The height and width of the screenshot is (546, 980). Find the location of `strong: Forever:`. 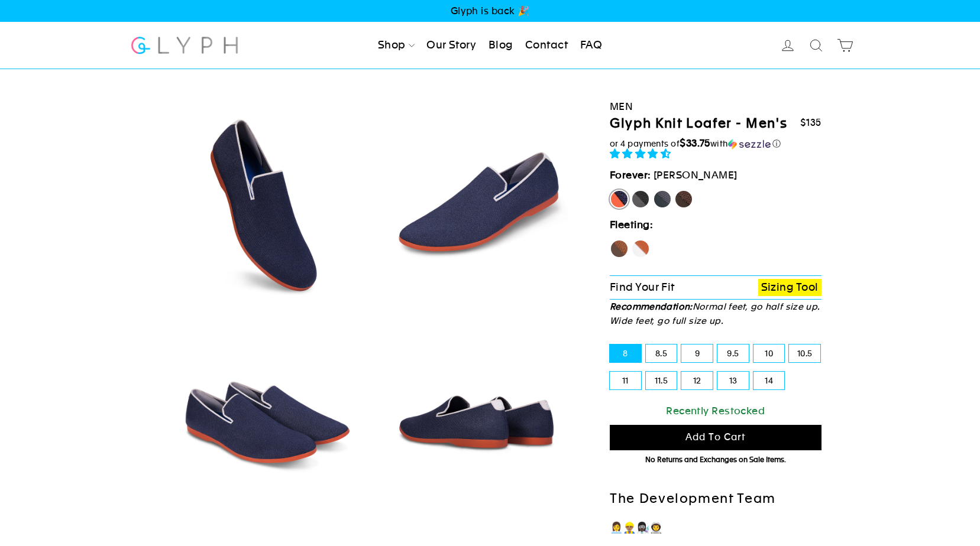

strong: Forever: is located at coordinates (631, 175).